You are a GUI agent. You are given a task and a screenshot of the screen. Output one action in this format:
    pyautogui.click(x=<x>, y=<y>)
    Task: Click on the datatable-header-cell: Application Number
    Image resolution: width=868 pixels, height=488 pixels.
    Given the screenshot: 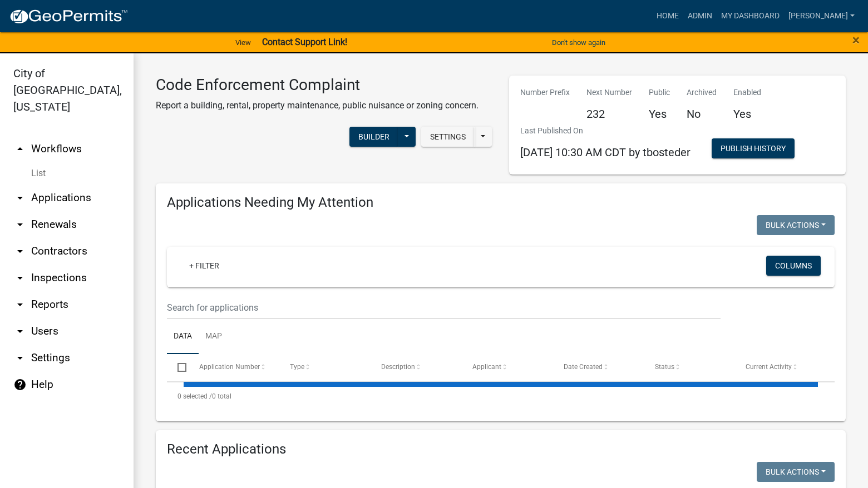 What is the action you would take?
    pyautogui.click(x=234, y=368)
    